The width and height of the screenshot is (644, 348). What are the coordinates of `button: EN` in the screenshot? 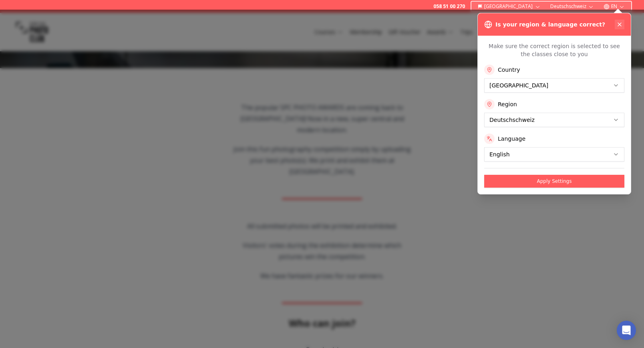 It's located at (614, 7).